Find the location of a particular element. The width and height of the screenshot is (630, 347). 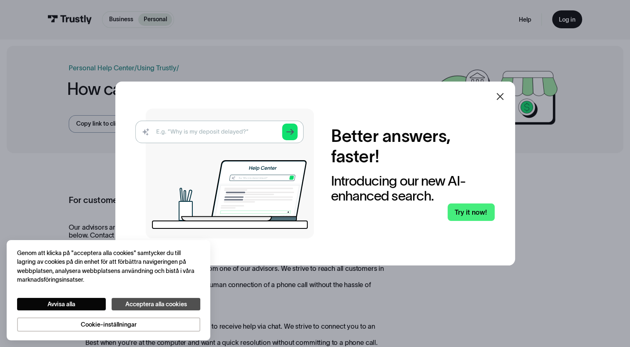

button: Cookie-inställningar is located at coordinates (109, 325).